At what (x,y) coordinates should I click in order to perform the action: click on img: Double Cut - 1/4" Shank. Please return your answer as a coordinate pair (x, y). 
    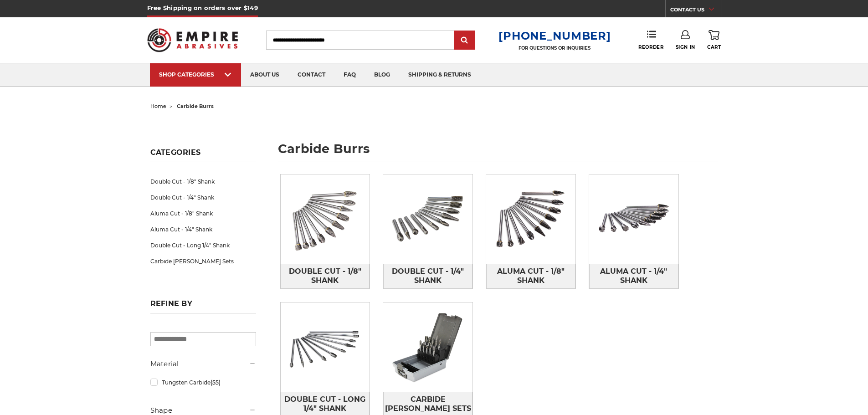
    Looking at the image, I should click on (428, 219).